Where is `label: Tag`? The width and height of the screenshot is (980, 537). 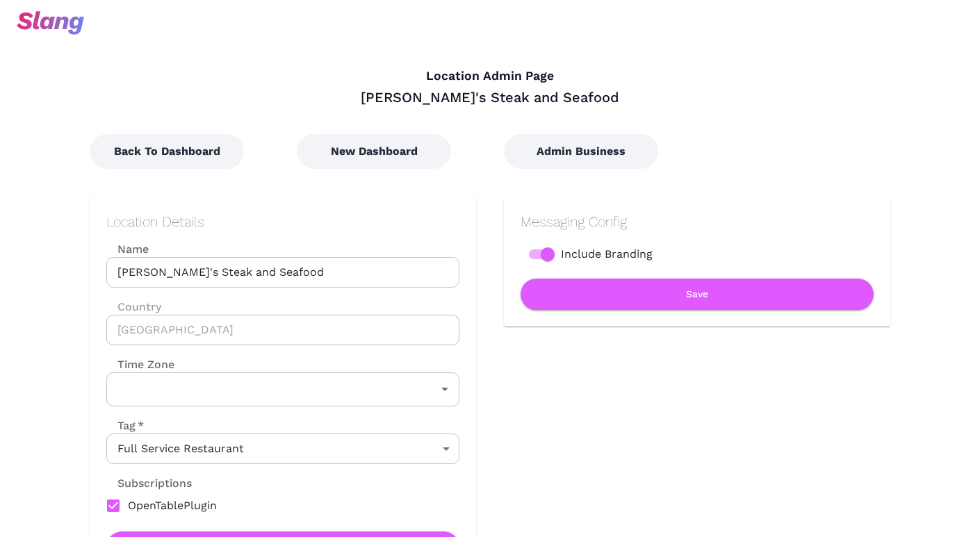 label: Tag is located at coordinates (125, 426).